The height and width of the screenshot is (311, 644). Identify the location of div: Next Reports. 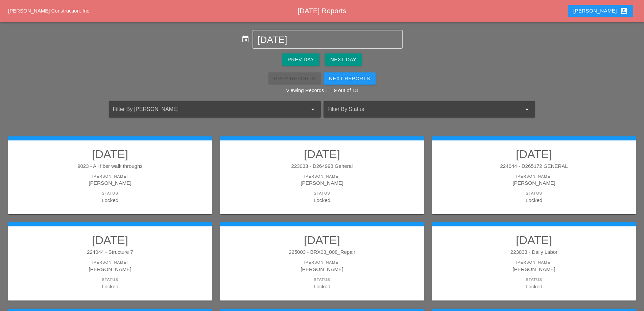
(350, 78).